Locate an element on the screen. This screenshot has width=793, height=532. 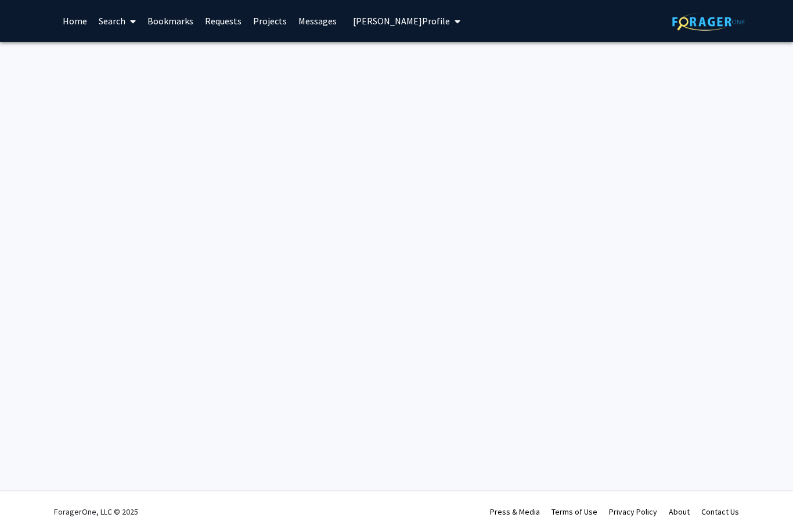
a: Bookmarks is located at coordinates (170, 21).